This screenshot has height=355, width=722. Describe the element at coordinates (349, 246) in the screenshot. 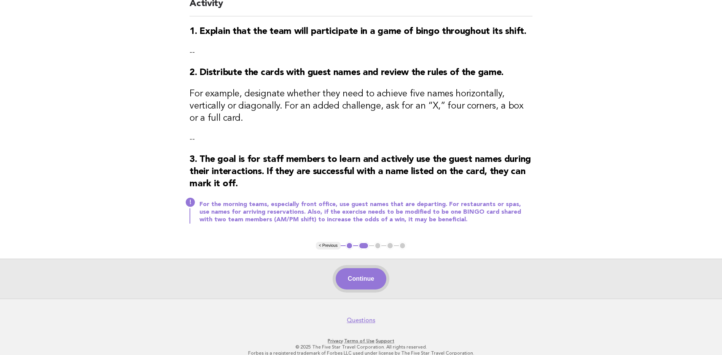

I see `button: 1` at that location.